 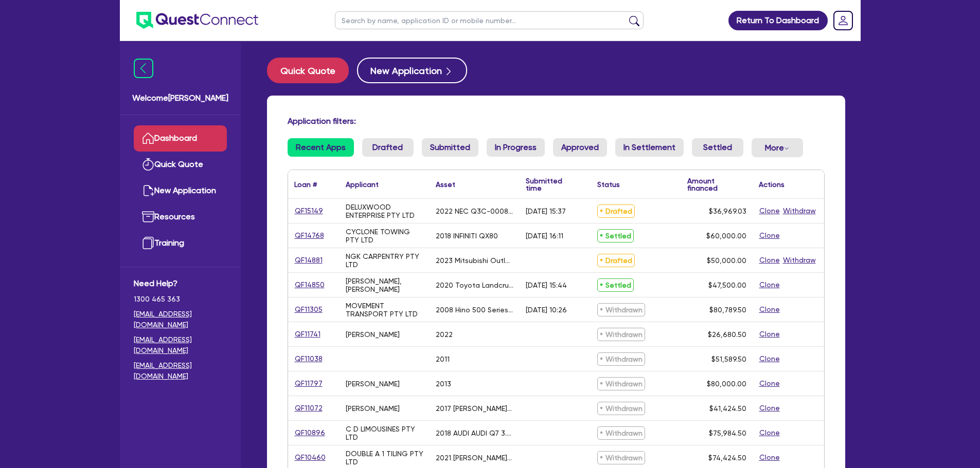 I want to click on span: $26,680.50, so click(x=727, y=335).